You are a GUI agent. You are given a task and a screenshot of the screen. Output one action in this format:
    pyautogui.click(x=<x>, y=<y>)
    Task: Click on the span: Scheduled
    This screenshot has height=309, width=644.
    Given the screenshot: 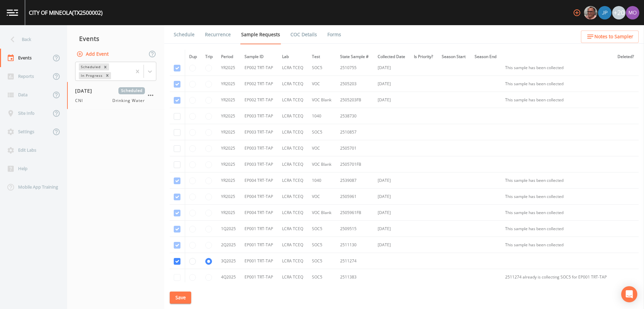 What is the action you would take?
    pyautogui.click(x=131, y=90)
    